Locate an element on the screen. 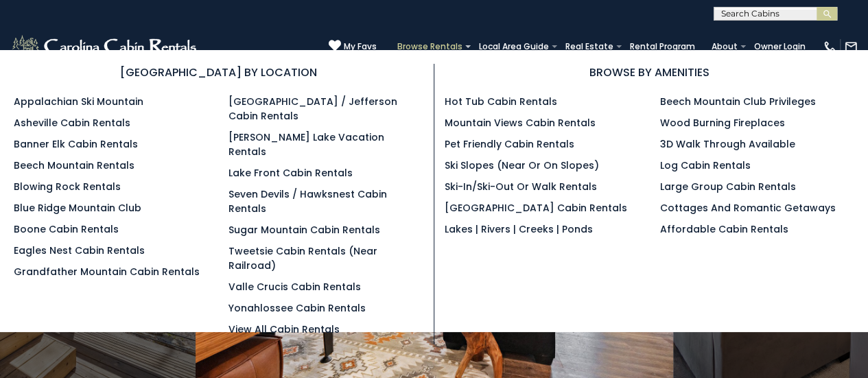 This screenshot has width=868, height=378. a: Sugar Mountain Cabin Rentals is located at coordinates (304, 230).